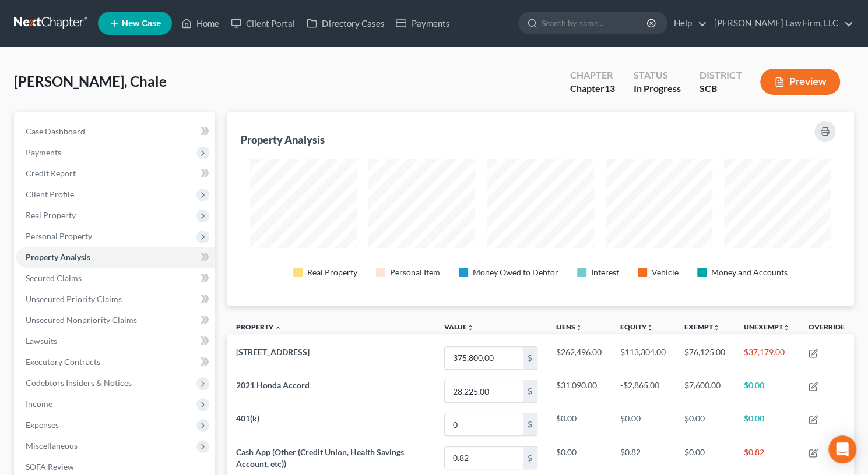  Describe the element at coordinates (283, 140) in the screenshot. I see `div: Property Analysis` at that location.